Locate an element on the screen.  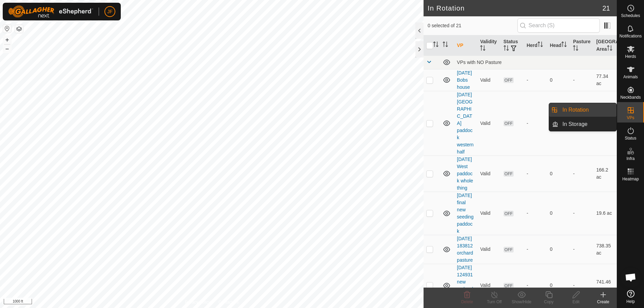
span: JF is located at coordinates (110, 12).